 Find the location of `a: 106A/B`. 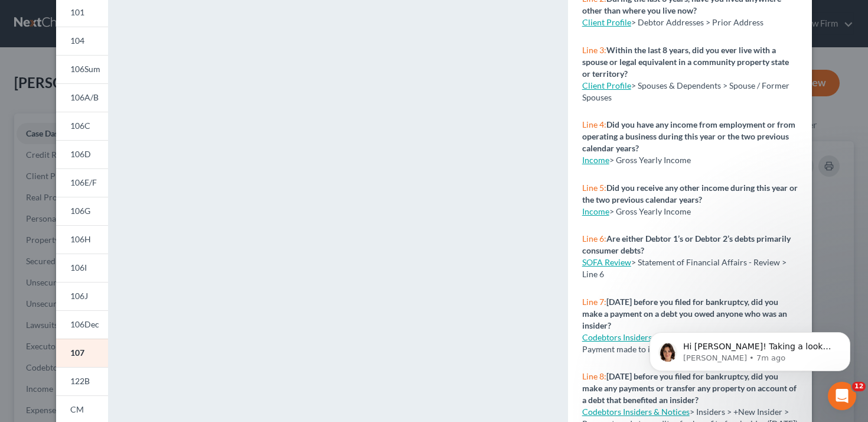

a: 106A/B is located at coordinates (82, 97).